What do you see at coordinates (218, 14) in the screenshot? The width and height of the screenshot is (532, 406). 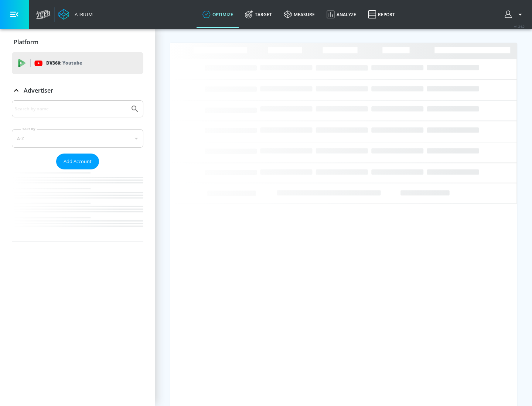 I see `a: optimize` at bounding box center [218, 14].